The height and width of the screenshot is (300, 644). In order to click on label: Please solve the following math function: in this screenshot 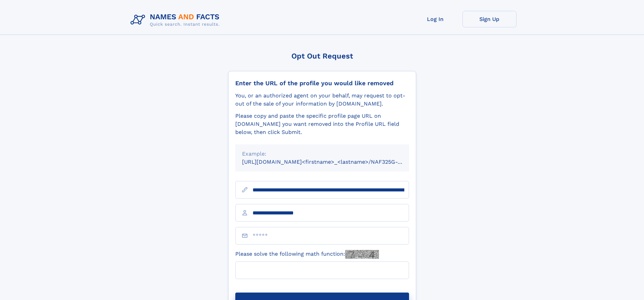, I will do `click(307, 254)`.